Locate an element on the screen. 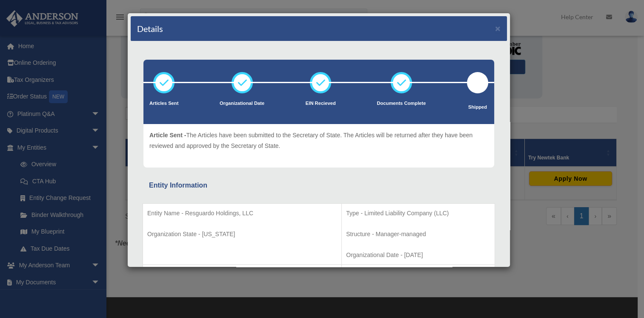  div: Entity Information is located at coordinates (319, 185).